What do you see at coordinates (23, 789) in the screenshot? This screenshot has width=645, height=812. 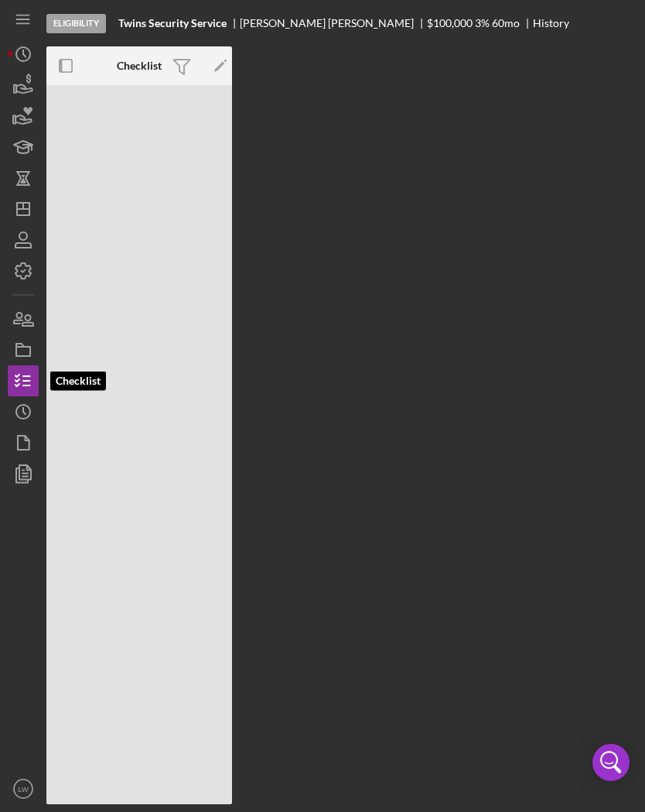 I see `button: LW` at bounding box center [23, 789].